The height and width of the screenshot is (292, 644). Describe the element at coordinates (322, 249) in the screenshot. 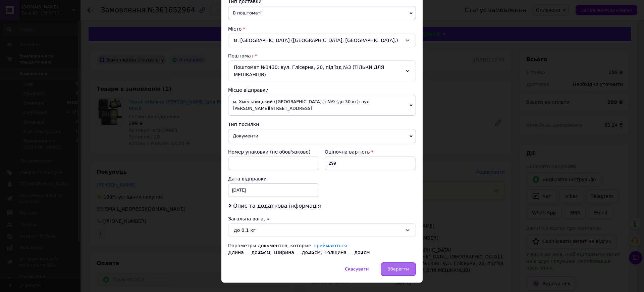

I see `div: Параметры документов, которые Длина — до см, Ширина — до см, Толщина — до см` at that location.